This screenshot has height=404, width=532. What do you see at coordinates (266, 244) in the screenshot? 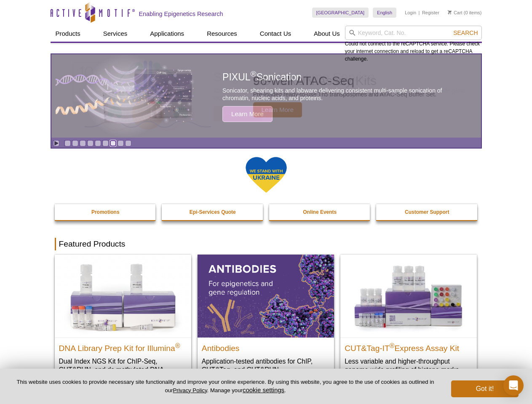
I see `h2: Featured Products` at bounding box center [266, 244].